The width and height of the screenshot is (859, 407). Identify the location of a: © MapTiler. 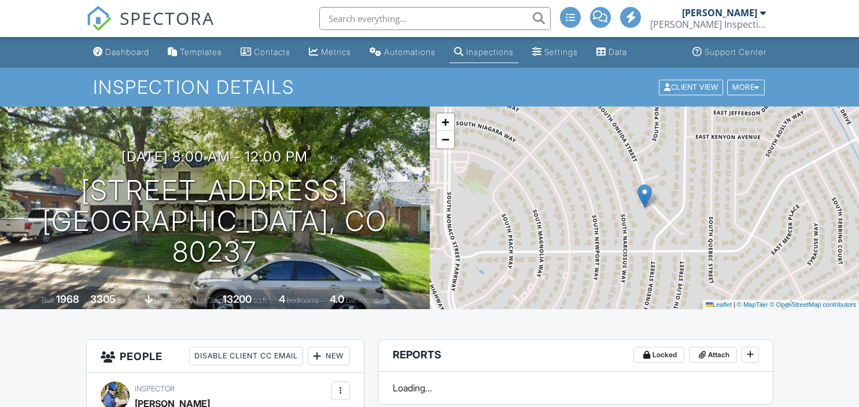
(752, 304).